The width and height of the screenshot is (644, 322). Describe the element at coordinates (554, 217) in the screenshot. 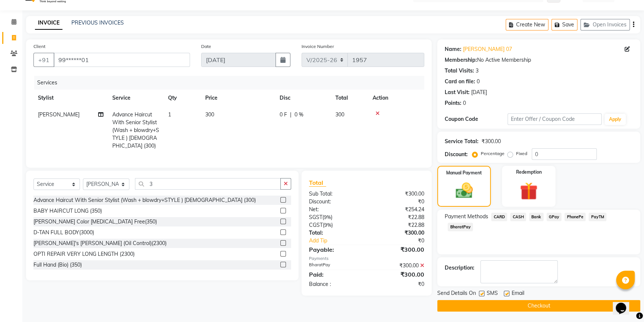

I see `span: GPay` at that location.